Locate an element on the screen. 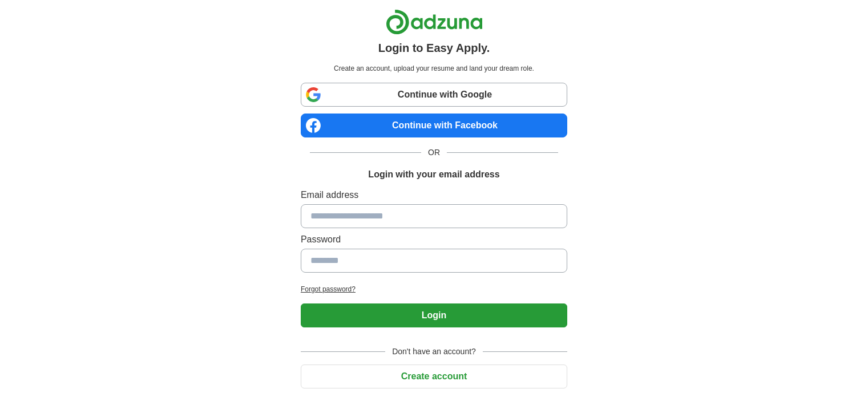 The height and width of the screenshot is (401, 868). label: Email address is located at coordinates (433, 195).